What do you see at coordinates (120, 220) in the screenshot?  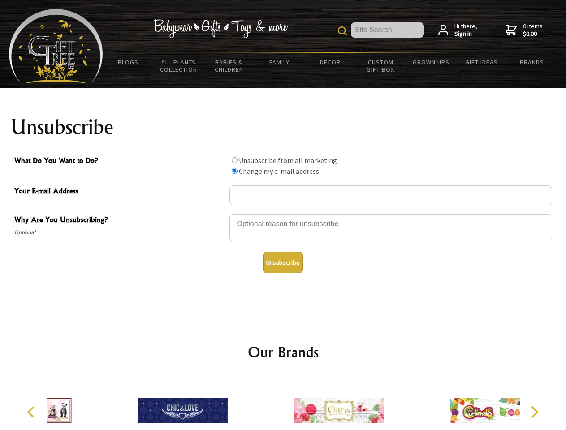 I see `span: Why Are You Unsubscribing?` at bounding box center [120, 220].